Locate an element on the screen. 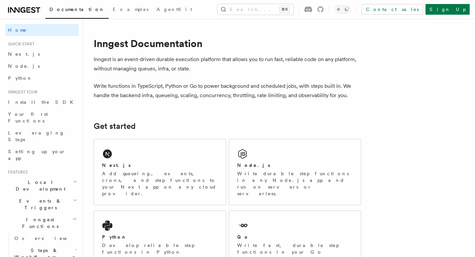  span: Install the SDK is located at coordinates (42, 102).